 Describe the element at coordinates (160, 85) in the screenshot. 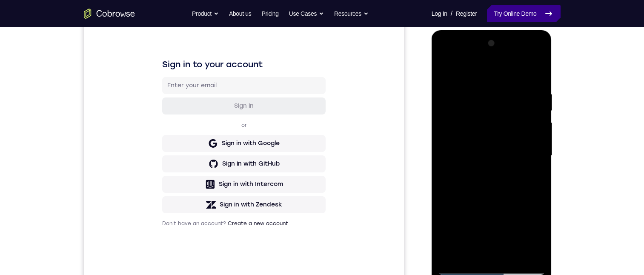

I see `input: Enter your email` at that location.